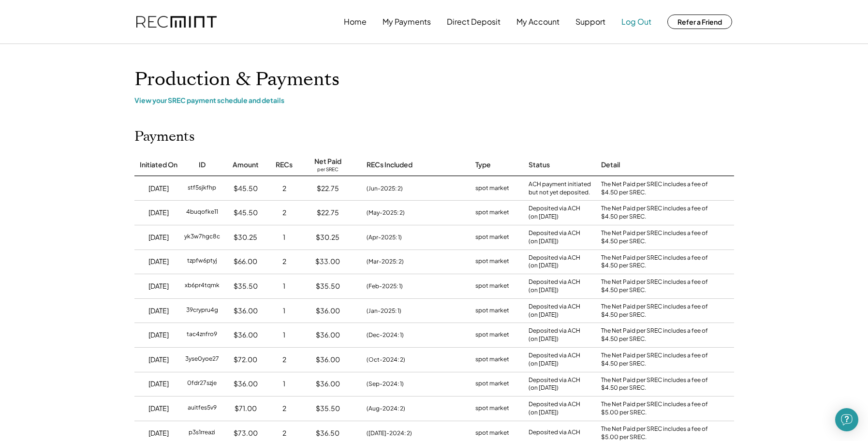 This screenshot has height=441, width=868. What do you see at coordinates (538, 22) in the screenshot?
I see `button: My Account` at bounding box center [538, 22].